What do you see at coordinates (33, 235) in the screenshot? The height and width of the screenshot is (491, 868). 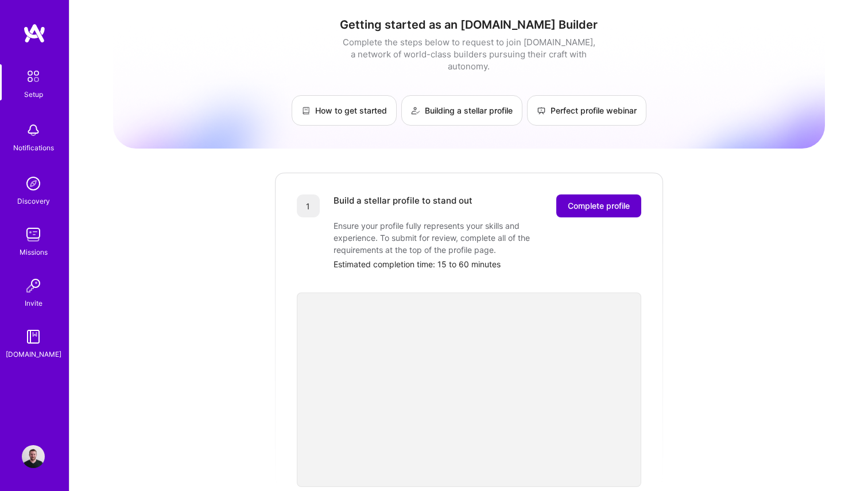 I see `img: teamwork` at bounding box center [33, 235].